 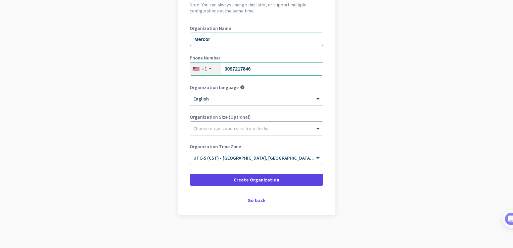 I want to click on input: What is the name of your organization?, so click(x=257, y=39).